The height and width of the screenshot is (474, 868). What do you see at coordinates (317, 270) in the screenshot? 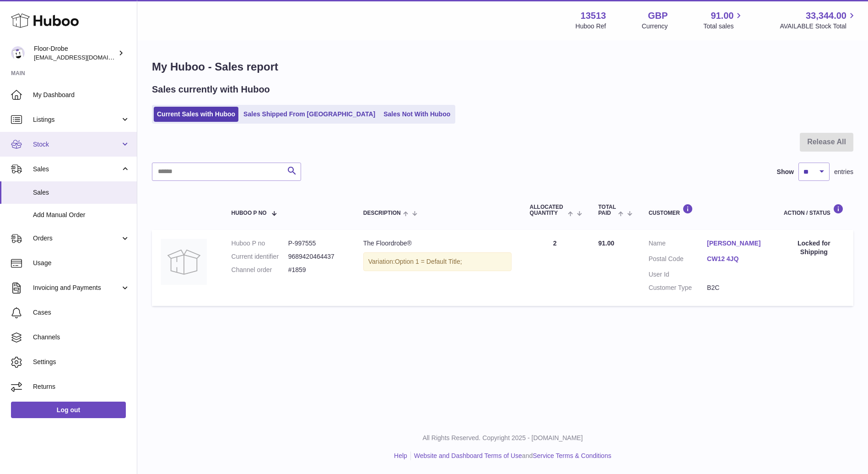
I see `dd: #1859` at bounding box center [317, 270].